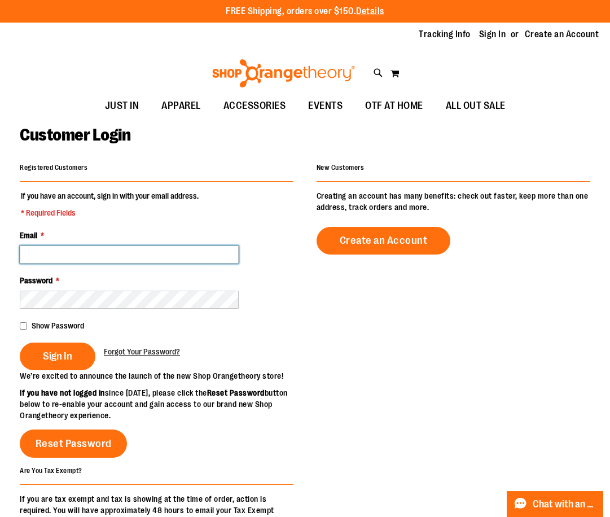  Describe the element at coordinates (475, 105) in the screenshot. I see `span: ALL OUT SALE` at that location.